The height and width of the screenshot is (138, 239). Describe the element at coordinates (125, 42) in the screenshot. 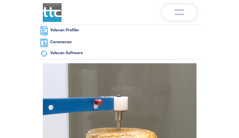

I see `h6: Ceramscan` at that location.